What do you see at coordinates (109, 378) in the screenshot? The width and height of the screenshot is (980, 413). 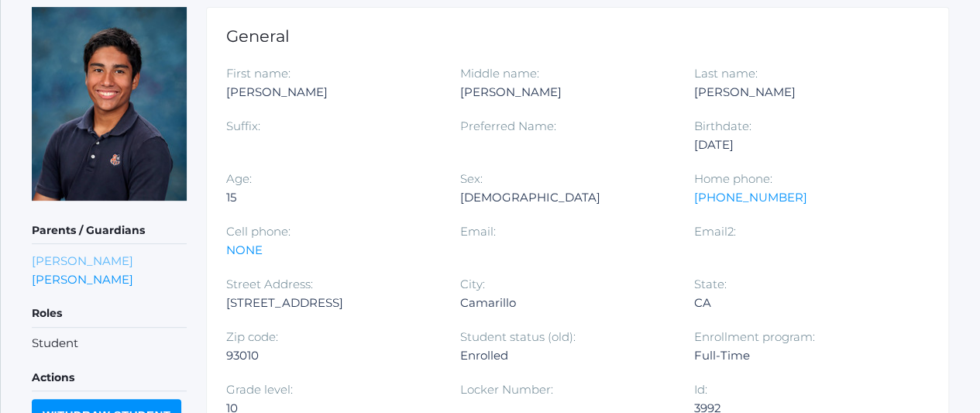 I see `h5: Actions` at bounding box center [109, 378].